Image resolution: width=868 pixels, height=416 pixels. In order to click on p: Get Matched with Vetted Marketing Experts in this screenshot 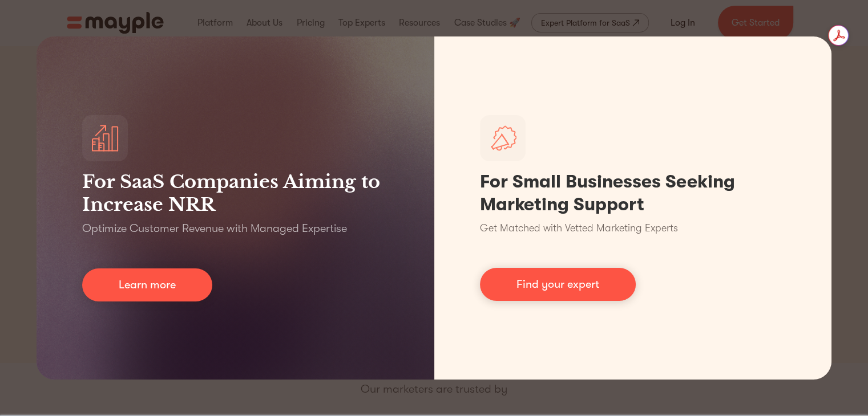, I will do `click(578, 228)`.